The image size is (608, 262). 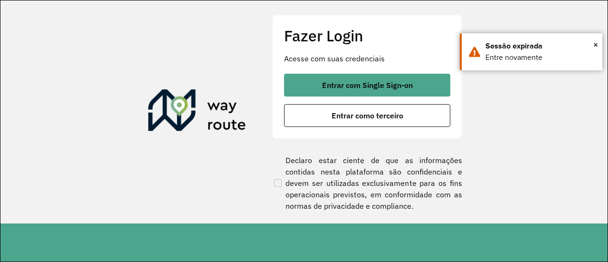 What do you see at coordinates (595, 45) in the screenshot?
I see `button: Close` at bounding box center [595, 45].